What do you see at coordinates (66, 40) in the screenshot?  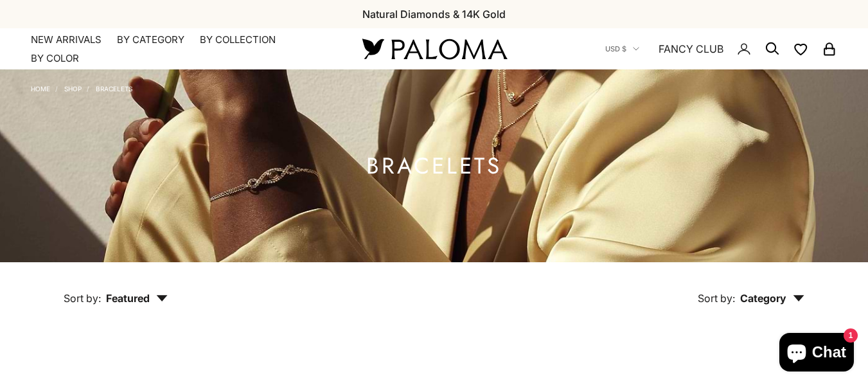 I see `a: NEW ARRIVALS` at bounding box center [66, 40].